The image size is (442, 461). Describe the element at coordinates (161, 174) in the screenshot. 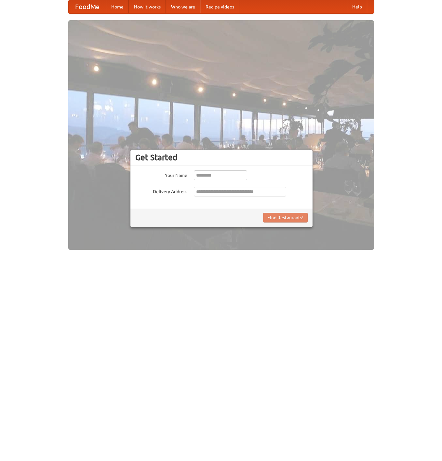

I see `label: Your Name` at that location.